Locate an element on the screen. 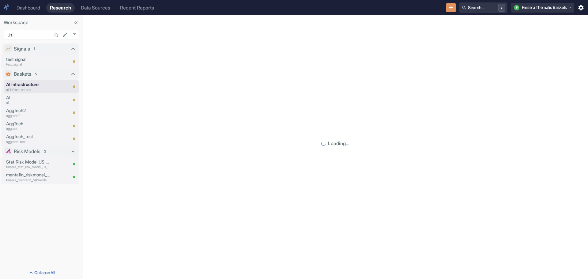 This screenshot has width=588, height=279. a: mentafin_riskmodel_us_fs_v0.2cfinsera_mentafin_riskmodel_us_fs_v0_2c is located at coordinates (28, 177).